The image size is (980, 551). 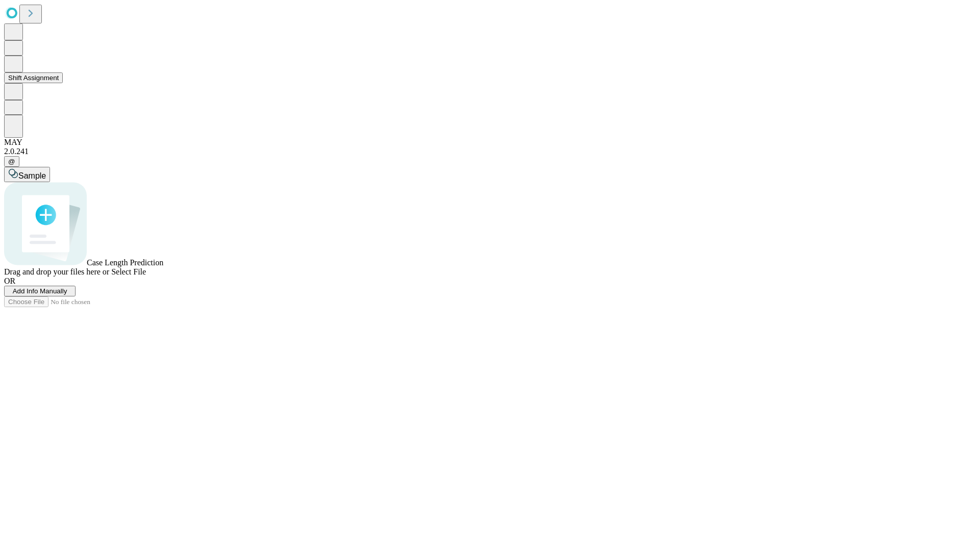 What do you see at coordinates (32, 176) in the screenshot?
I see `span: Sample` at bounding box center [32, 176].